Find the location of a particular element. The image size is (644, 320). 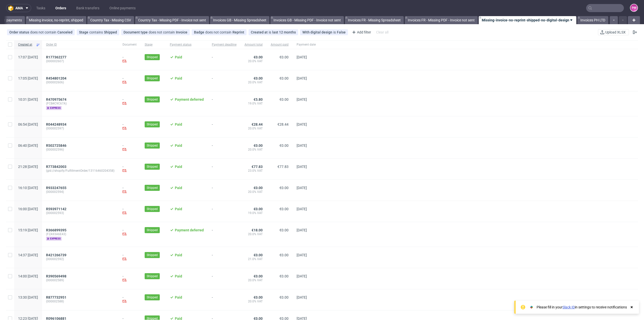

div: Invoice is located at coordinates (182, 32).